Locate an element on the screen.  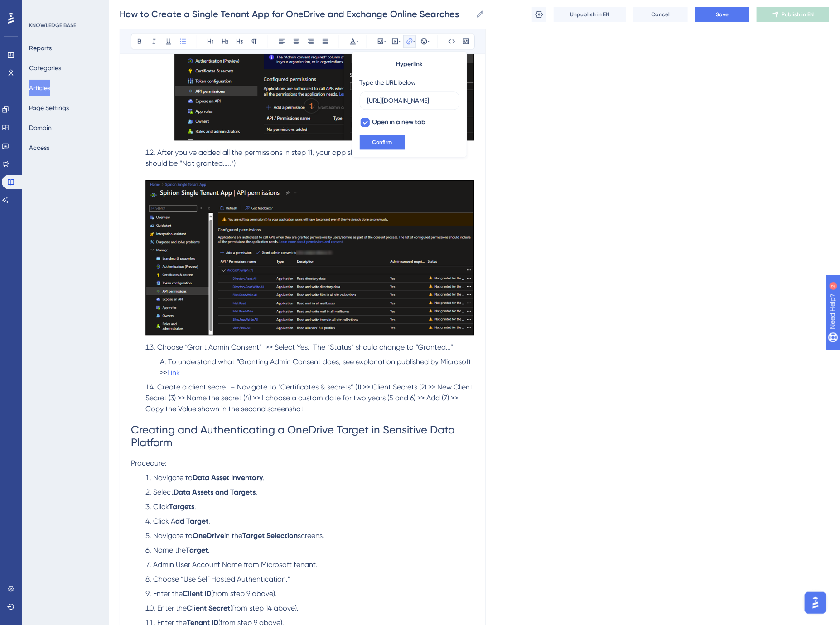
button: Publish in EN is located at coordinates (793, 15).